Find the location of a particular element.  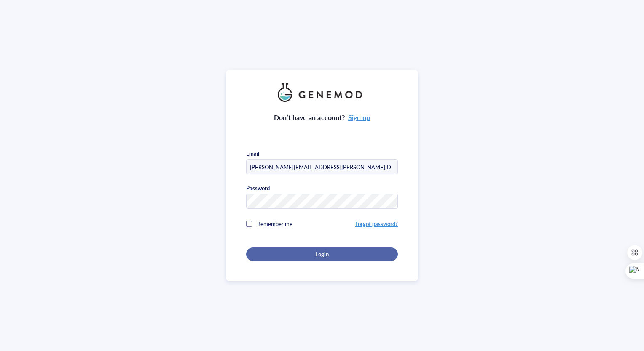

span: Login is located at coordinates (321, 255).